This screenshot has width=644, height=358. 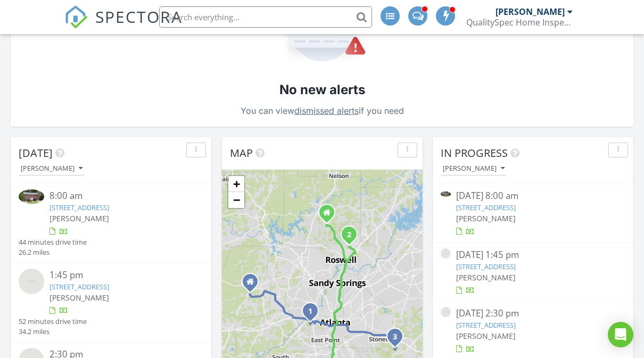 I want to click on i: 2, so click(x=349, y=235).